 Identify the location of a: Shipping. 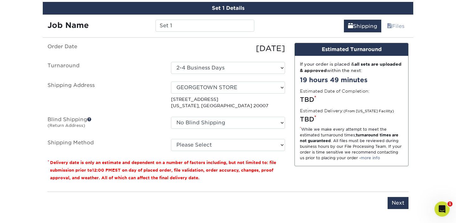
(363, 26).